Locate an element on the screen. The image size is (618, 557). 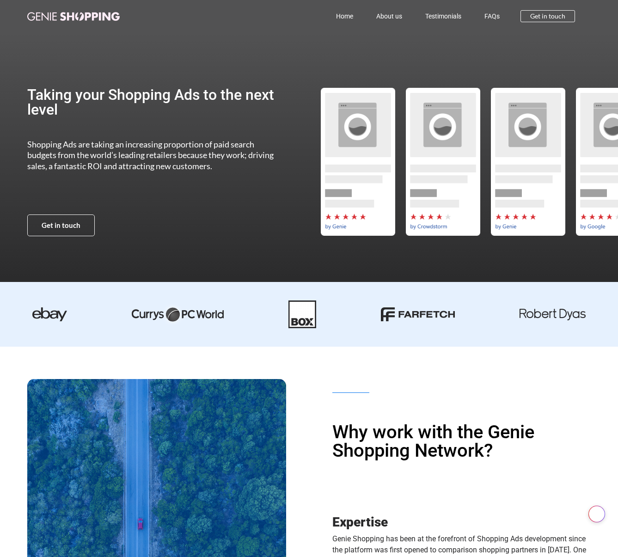
div: 3 / 5 is located at coordinates (528, 162).